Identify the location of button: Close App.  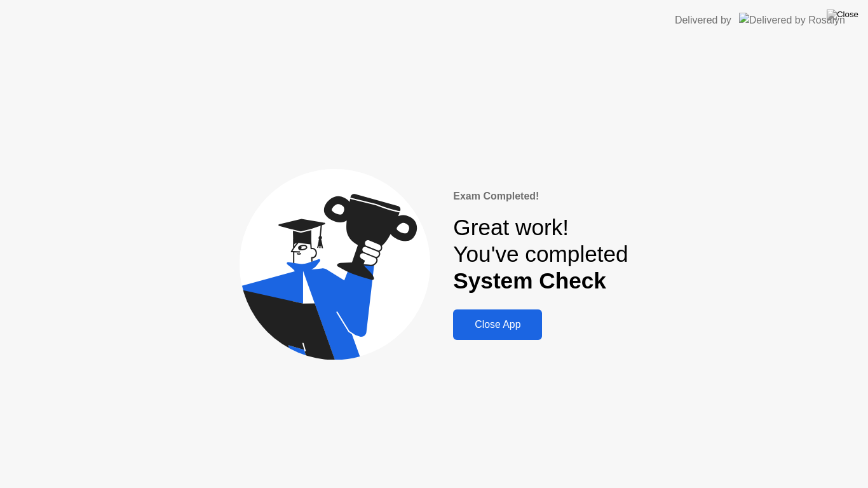
(497, 324).